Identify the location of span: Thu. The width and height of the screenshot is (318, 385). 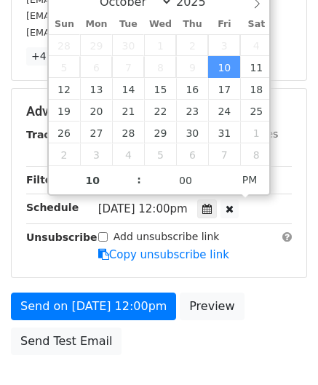
(192, 24).